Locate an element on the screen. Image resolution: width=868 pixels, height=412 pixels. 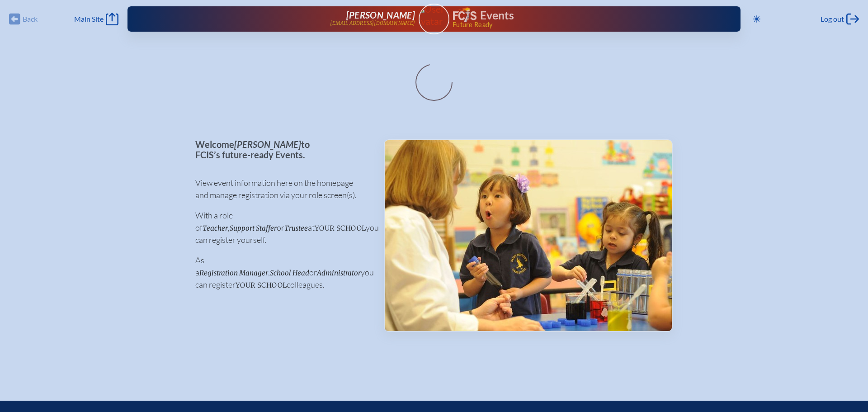
span: Trustee is located at coordinates (296, 228).